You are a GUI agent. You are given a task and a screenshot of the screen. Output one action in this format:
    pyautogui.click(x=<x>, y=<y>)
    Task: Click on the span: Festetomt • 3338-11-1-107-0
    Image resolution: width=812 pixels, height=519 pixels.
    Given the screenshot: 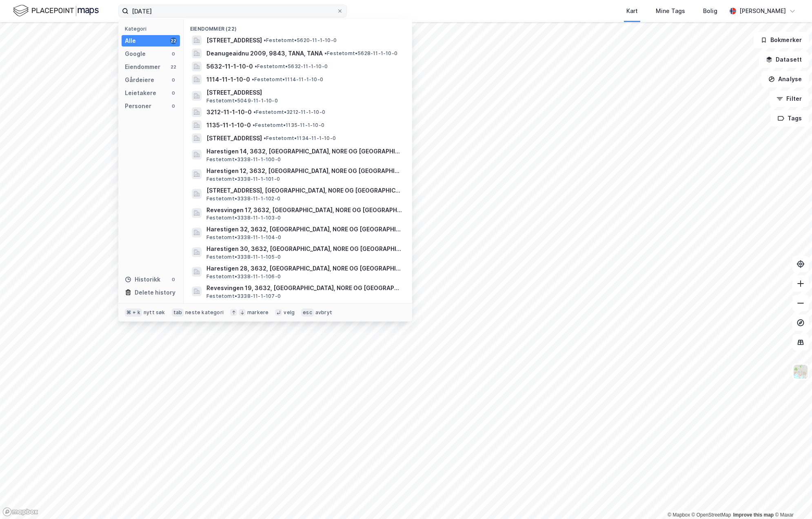 What is the action you would take?
    pyautogui.click(x=244, y=296)
    